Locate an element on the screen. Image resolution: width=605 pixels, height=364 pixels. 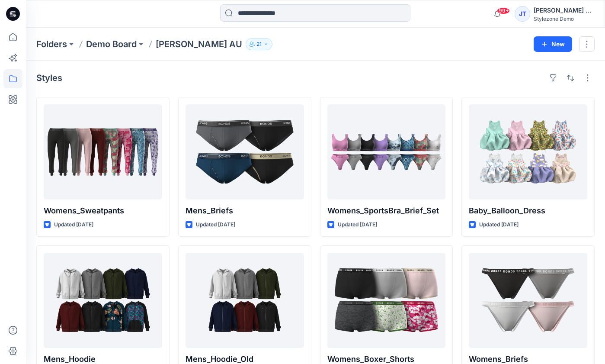
div: Stylezone Demo is located at coordinates (564, 18).